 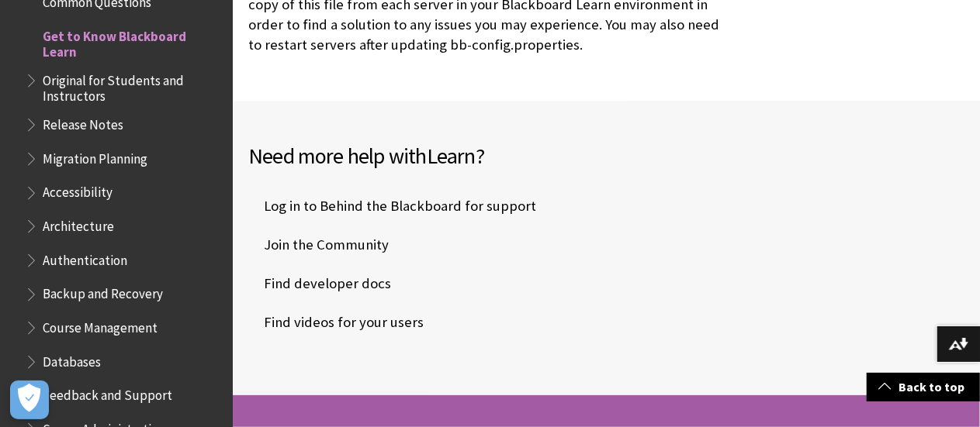 I want to click on a: Back to top, so click(x=924, y=387).